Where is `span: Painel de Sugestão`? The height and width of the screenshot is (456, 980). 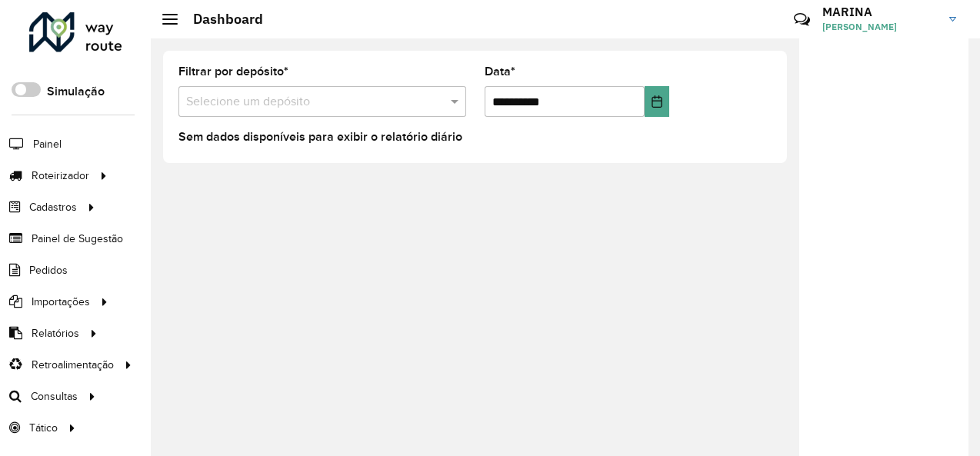
span: Painel de Sugestão is located at coordinates (77, 238).